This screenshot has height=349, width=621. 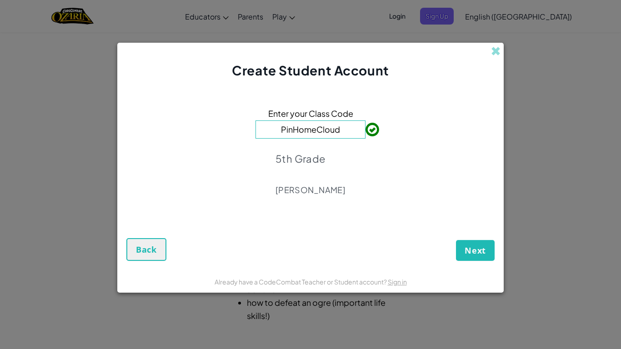 What do you see at coordinates (301, 282) in the screenshot?
I see `span: Already have a CodeCombat Teacher or Student account?` at bounding box center [301, 282].